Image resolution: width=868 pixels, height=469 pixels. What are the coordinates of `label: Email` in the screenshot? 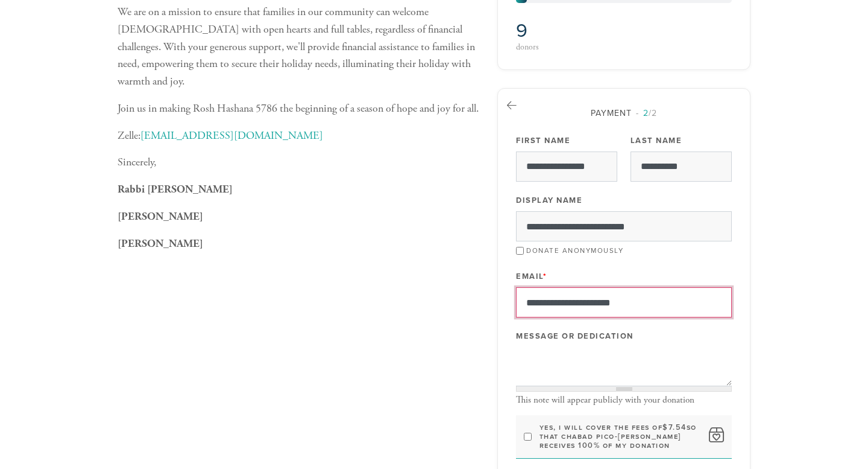 It's located at (531, 277).